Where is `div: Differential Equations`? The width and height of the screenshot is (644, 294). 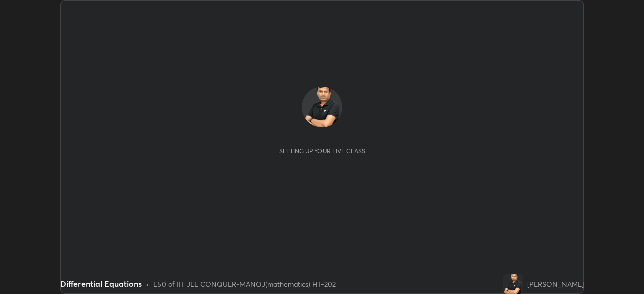 div: Differential Equations is located at coordinates (101, 284).